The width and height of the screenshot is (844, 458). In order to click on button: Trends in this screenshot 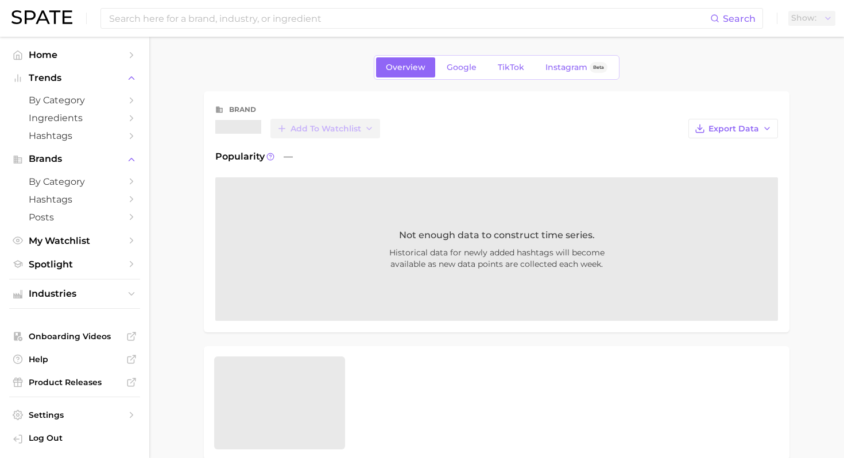, I will do `click(75, 78)`.